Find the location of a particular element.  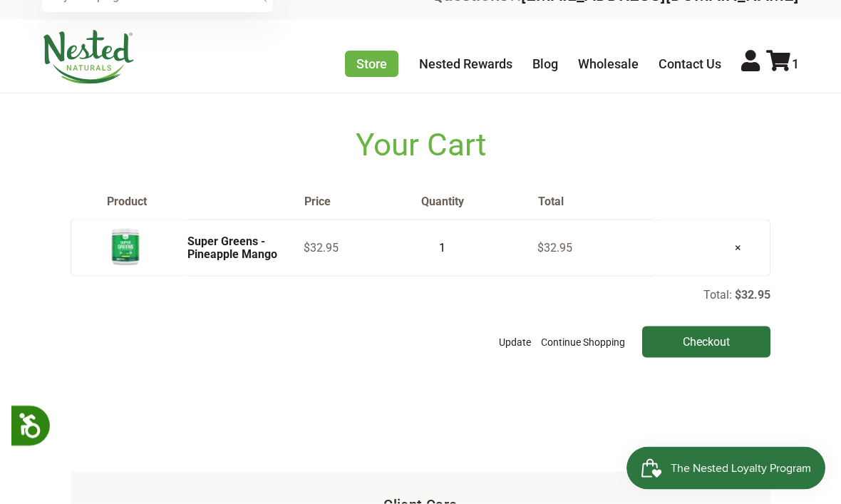

div: Total: is located at coordinates (420, 322).